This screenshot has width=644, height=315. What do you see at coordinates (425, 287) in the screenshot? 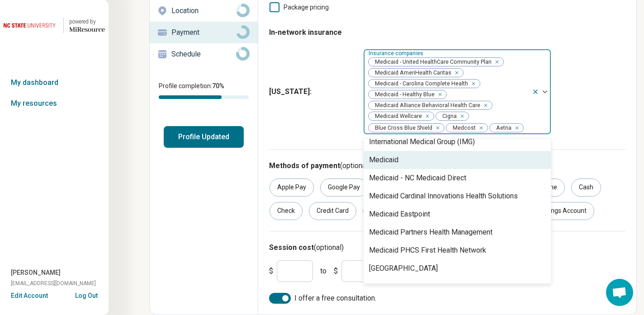
I see `div: Medicaid Trillium Health Resources` at bounding box center [425, 287].